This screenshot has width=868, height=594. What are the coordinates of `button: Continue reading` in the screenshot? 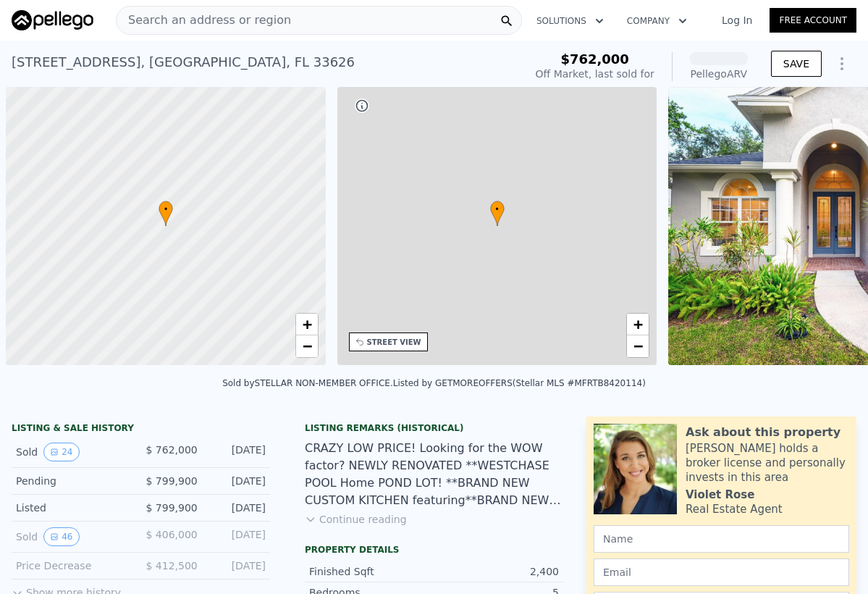 It's located at (355, 519).